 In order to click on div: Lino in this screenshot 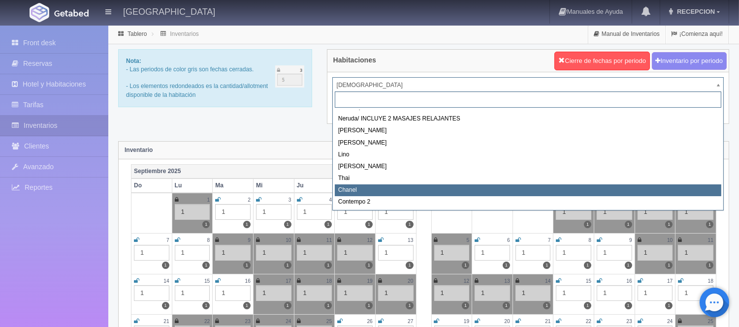, I will do `click(528, 155)`.